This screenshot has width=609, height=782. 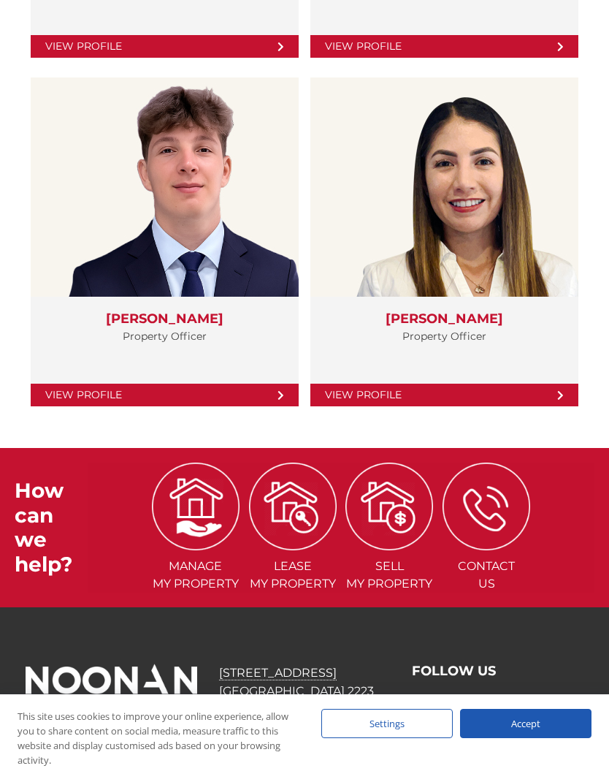 What do you see at coordinates (155, 738) in the screenshot?
I see `div: This site uses cookies to improve your online experience, allow you to share content on social me...` at bounding box center [155, 738].